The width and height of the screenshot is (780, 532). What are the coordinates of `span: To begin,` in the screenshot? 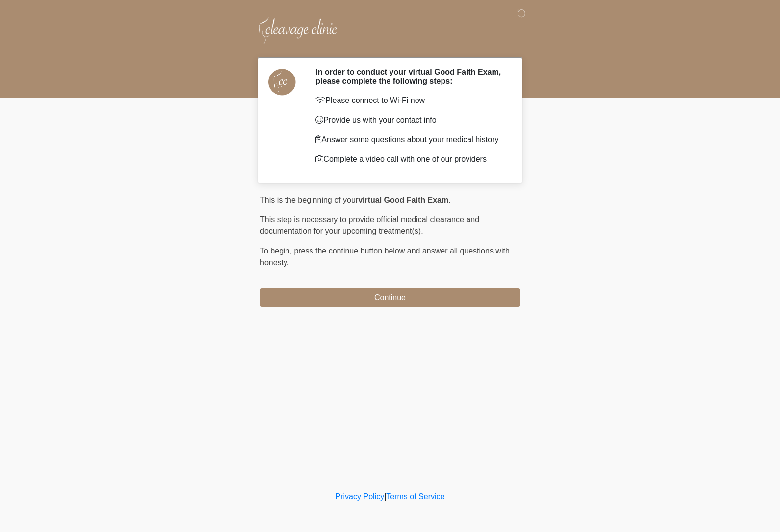 It's located at (277, 251).